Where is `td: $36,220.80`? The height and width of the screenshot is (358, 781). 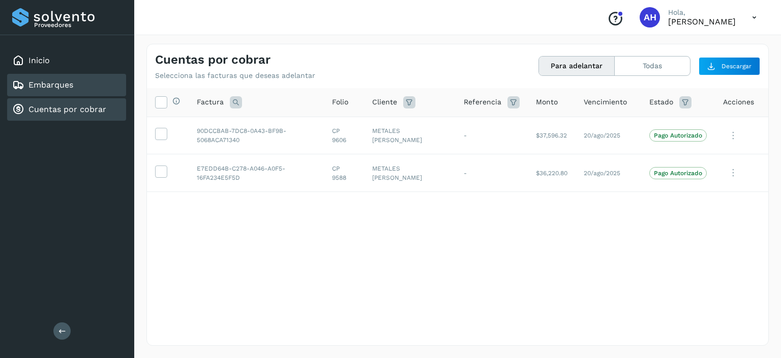 td: $36,220.80 is located at coordinates (552, 173).